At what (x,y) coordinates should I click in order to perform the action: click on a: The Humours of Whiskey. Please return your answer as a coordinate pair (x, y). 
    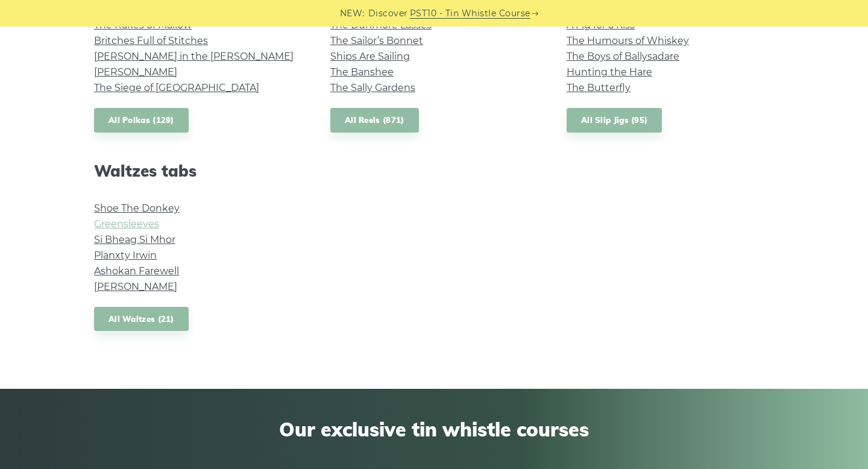
    Looking at the image, I should click on (628, 40).